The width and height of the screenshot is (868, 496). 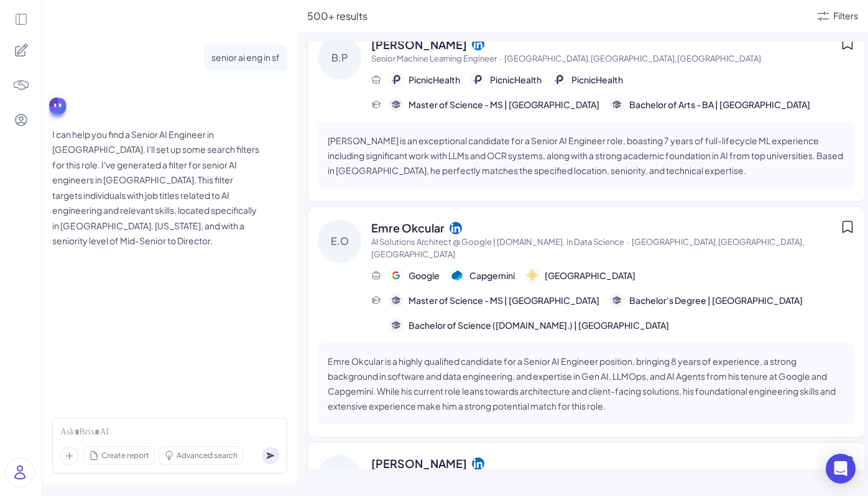 I want to click on span: Capgemini, so click(x=491, y=275).